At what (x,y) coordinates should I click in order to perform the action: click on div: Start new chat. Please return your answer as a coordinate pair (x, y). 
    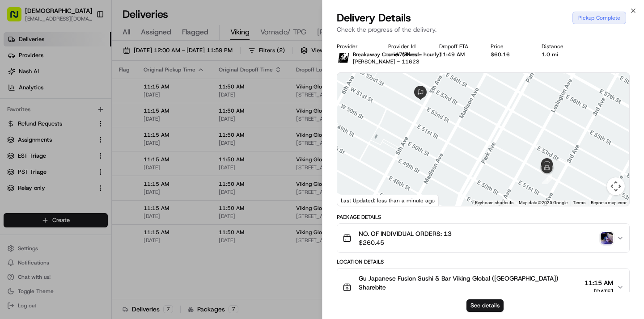
    Looking at the image, I should click on (94, 90).